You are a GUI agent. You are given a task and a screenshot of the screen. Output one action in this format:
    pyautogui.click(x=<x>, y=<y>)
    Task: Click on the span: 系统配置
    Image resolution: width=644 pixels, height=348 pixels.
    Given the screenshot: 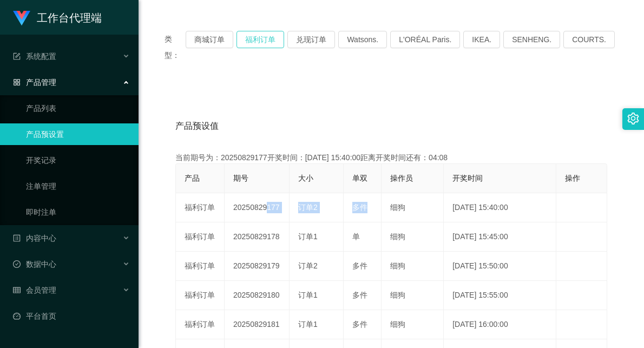 What is the action you would take?
    pyautogui.click(x=35, y=56)
    